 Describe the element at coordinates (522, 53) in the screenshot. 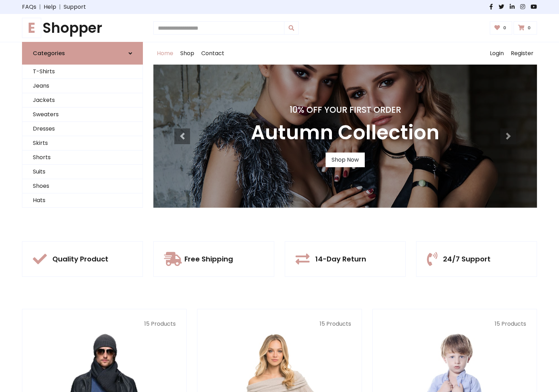

I see `a: Register` at that location.